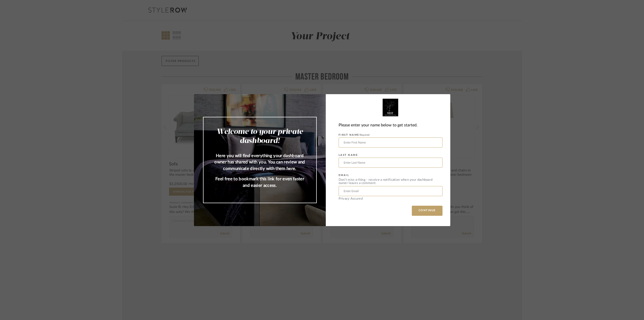 The width and height of the screenshot is (644, 320). Describe the element at coordinates (260, 136) in the screenshot. I see `h2: Welcome to your private dashboard!` at that location.